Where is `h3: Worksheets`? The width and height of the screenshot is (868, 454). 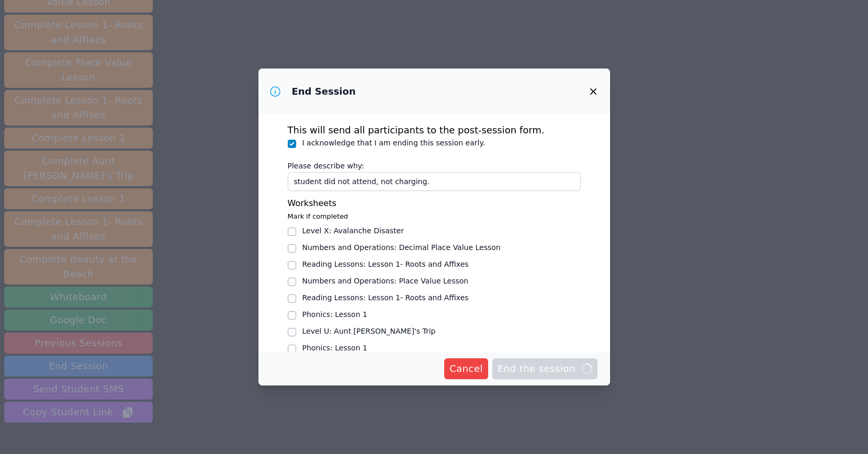
h3: Worksheets is located at coordinates (434, 203).